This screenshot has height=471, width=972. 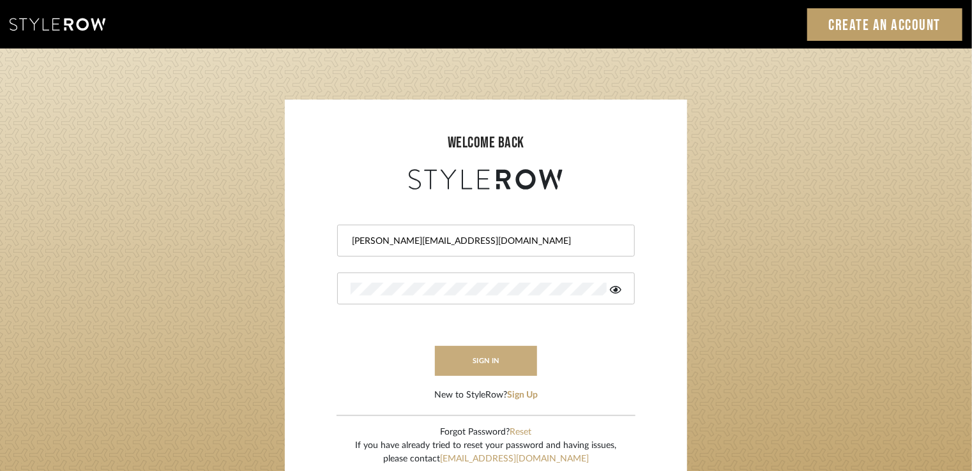 What do you see at coordinates (486, 395) in the screenshot?
I see `div: New to StyleRow?` at bounding box center [486, 395].